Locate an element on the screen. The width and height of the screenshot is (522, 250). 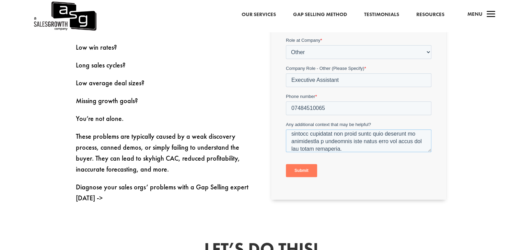
span: a is located at coordinates (491, 15).